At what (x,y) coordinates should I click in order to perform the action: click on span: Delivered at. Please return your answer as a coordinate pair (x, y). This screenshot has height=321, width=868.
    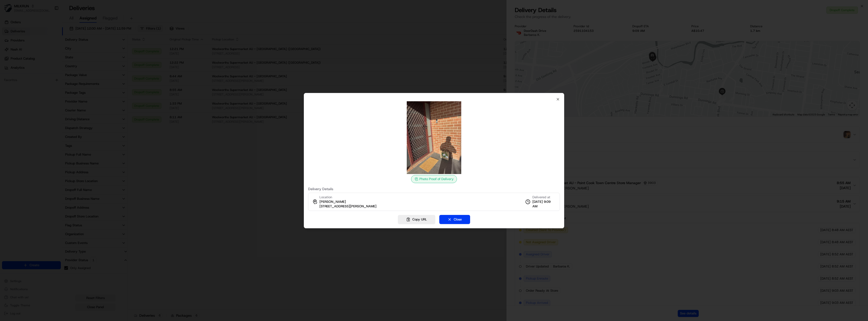
    Looking at the image, I should click on (544, 197).